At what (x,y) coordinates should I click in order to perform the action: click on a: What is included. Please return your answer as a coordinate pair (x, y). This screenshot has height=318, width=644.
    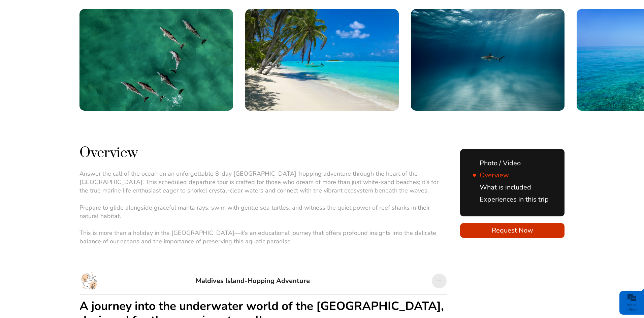
    Looking at the image, I should click on (502, 187).